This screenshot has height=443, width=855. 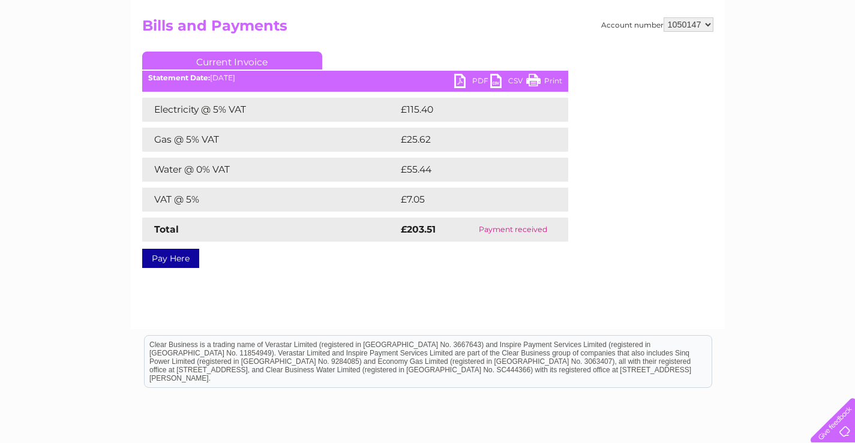 What do you see at coordinates (759, 55) in the screenshot?
I see `a: Blog` at bounding box center [759, 55].